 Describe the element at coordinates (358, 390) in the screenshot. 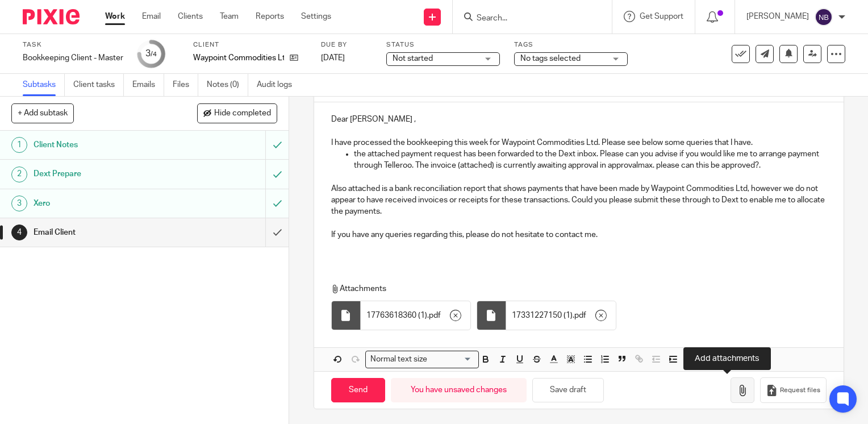

I see `input: Send` at that location.